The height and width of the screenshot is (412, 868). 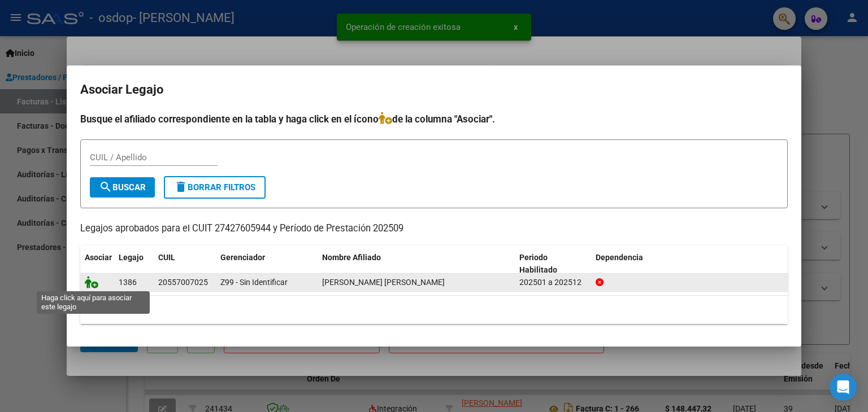 I want to click on span: Legajo, so click(x=131, y=258).